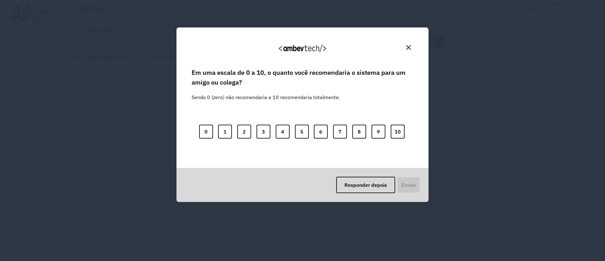  What do you see at coordinates (206, 132) in the screenshot?
I see `button: 0` at bounding box center [206, 132].